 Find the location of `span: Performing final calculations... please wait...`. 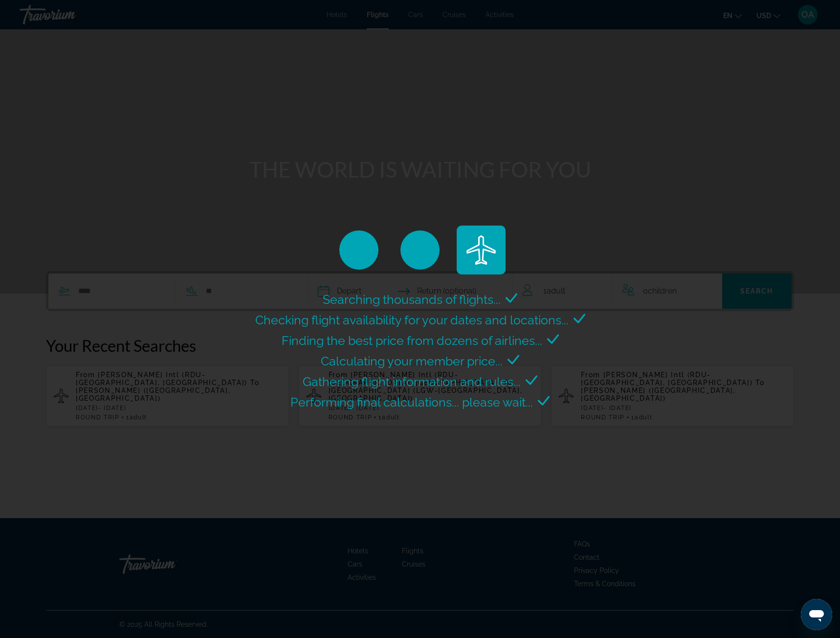

span: Performing final calculations... please wait... is located at coordinates (411, 402).